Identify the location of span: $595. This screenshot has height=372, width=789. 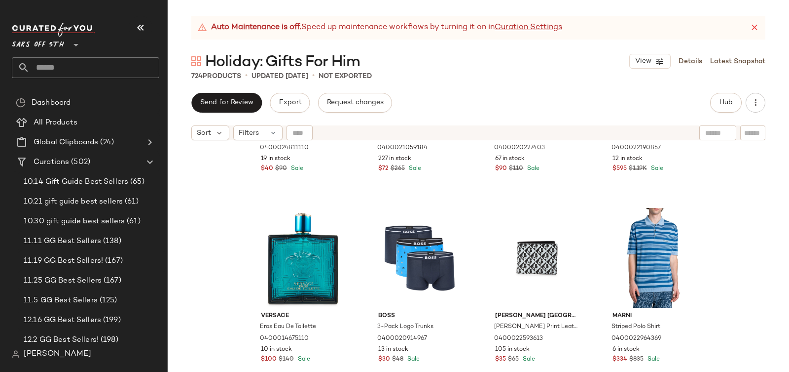
(620, 169).